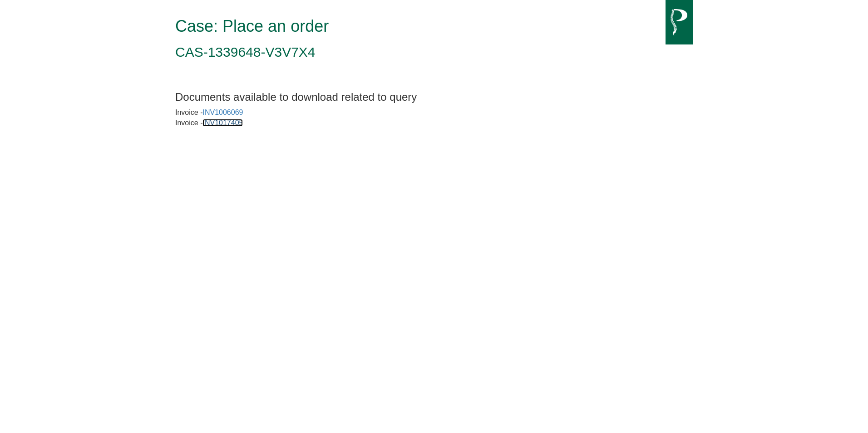  Describe the element at coordinates (434, 118) in the screenshot. I see `div: Invoice - Invoice -` at that location.